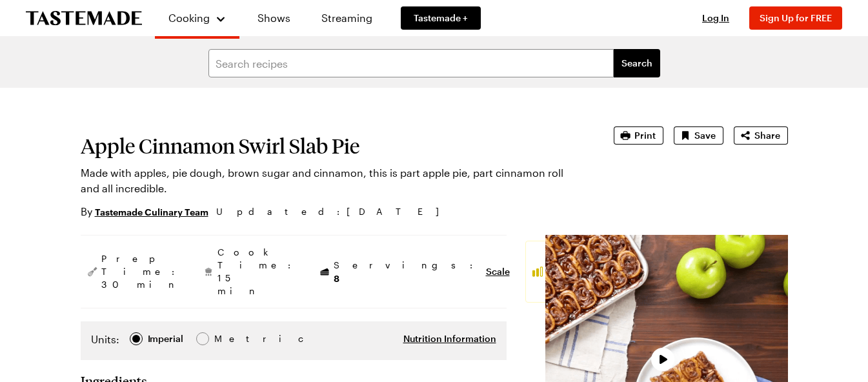 This screenshot has height=382, width=868. I want to click on span: Cook Time: 15 min, so click(257, 272).